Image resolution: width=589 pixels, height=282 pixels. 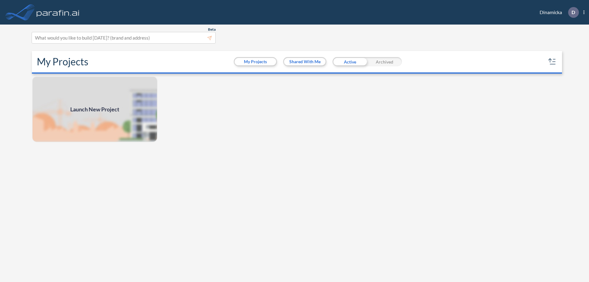 I want to click on div: Archived, so click(x=384, y=62).